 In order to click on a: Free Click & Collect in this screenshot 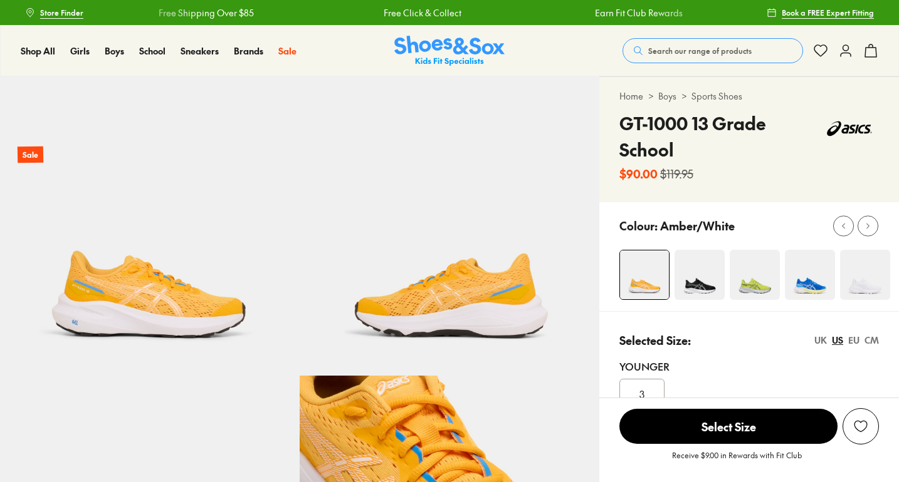, I will do `click(420, 13)`.